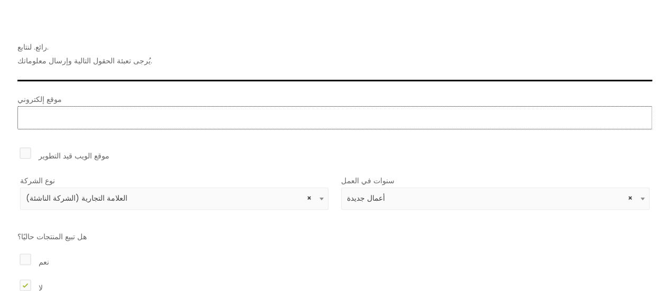 The height and width of the screenshot is (291, 669). What do you see at coordinates (77, 198) in the screenshot?
I see `font: العلامة التجارية (الشركة الناشئة)` at bounding box center [77, 198].